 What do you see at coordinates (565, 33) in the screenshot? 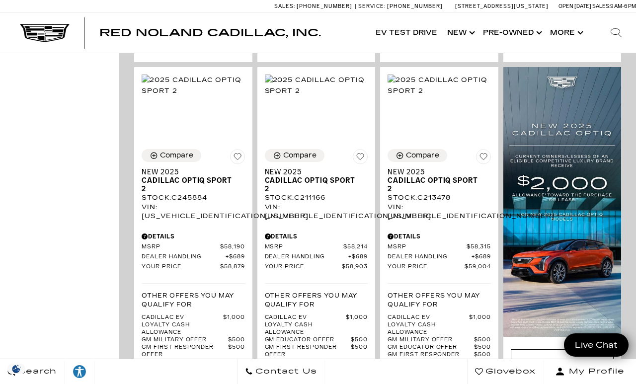
I see `button: More` at bounding box center [565, 33].